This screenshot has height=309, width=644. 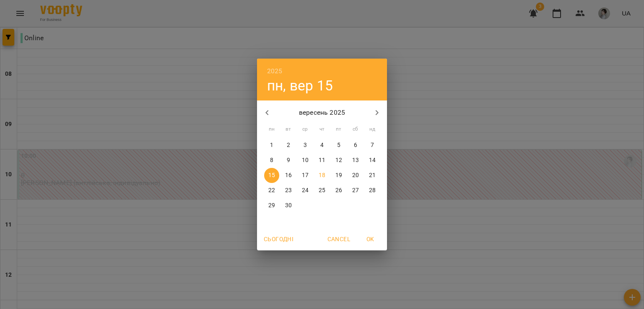 I want to click on button: 2, so click(x=288, y=145).